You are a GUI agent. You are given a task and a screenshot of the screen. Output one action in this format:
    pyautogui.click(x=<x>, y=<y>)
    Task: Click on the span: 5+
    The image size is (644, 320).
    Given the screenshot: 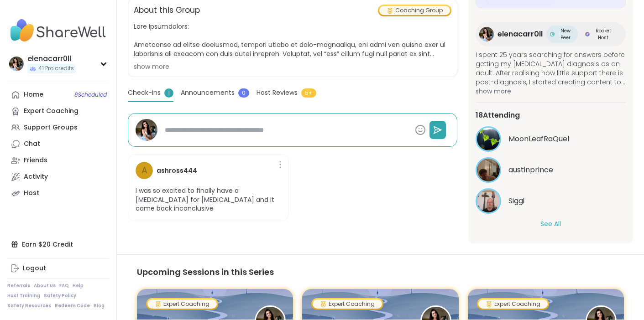 What is the action you would take?
    pyautogui.click(x=309, y=93)
    